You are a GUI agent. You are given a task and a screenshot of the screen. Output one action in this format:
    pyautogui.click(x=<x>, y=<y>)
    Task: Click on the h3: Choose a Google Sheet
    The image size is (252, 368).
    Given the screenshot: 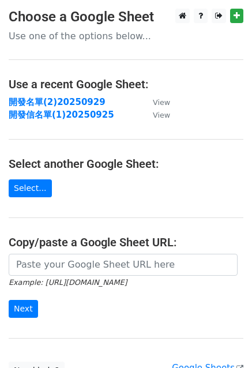 What is the action you would take?
    pyautogui.click(x=126, y=17)
    